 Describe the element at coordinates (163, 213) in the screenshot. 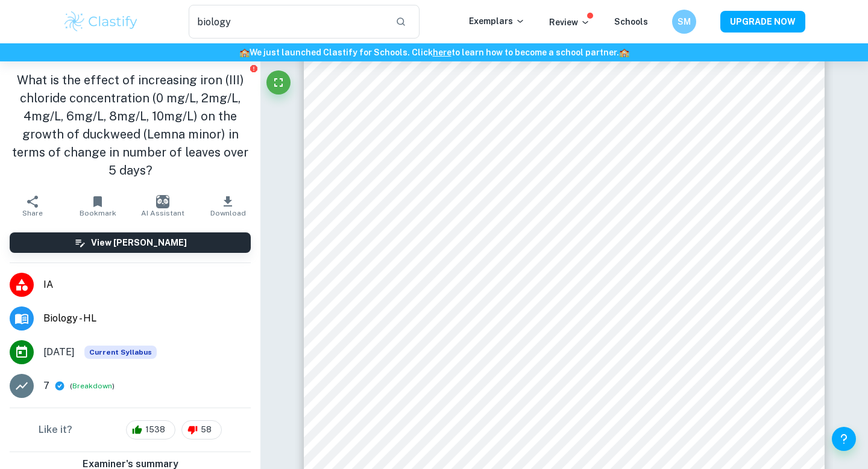

I see `span: AI Assistant` at that location.